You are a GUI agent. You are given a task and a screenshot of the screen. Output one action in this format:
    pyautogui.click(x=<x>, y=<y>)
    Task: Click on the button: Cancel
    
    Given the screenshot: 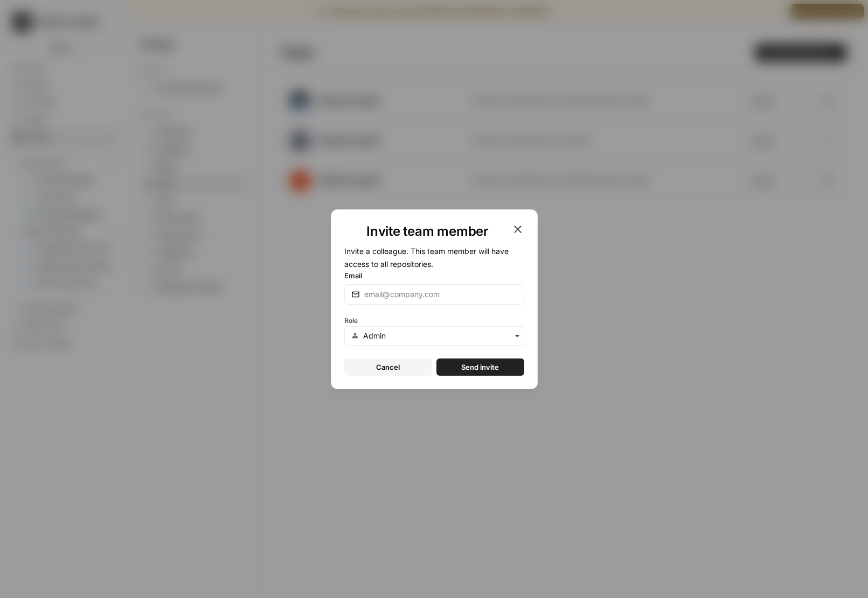 What is the action you would take?
    pyautogui.click(x=388, y=367)
    